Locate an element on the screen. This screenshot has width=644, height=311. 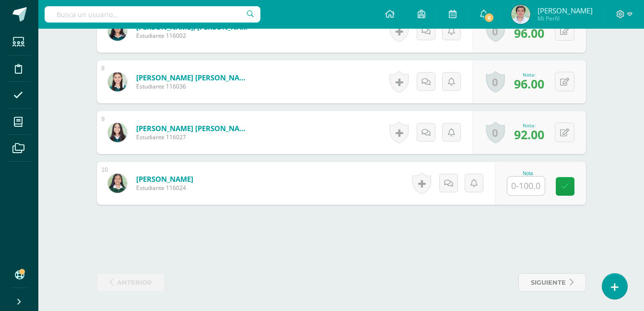
a: siguiente is located at coordinates (552, 283).